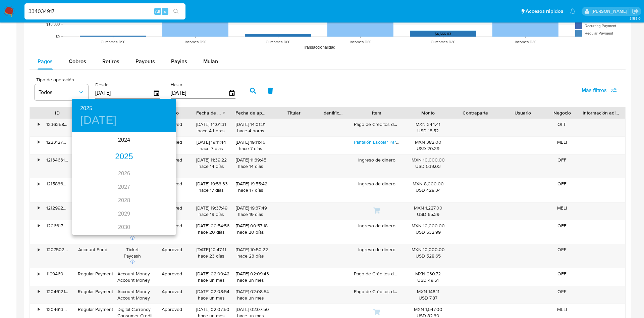  What do you see at coordinates (124, 140) in the screenshot?
I see `div: 2024` at bounding box center [124, 140].